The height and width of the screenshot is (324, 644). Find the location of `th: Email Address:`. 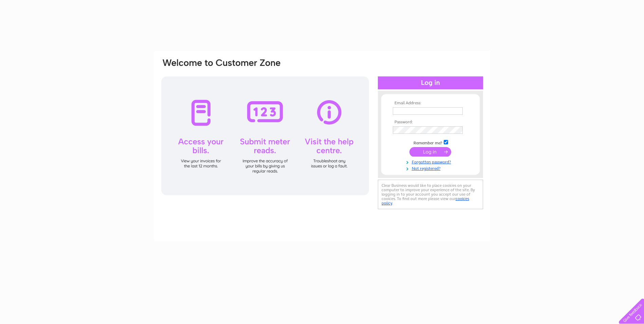

th: Email Address: is located at coordinates (431, 103).